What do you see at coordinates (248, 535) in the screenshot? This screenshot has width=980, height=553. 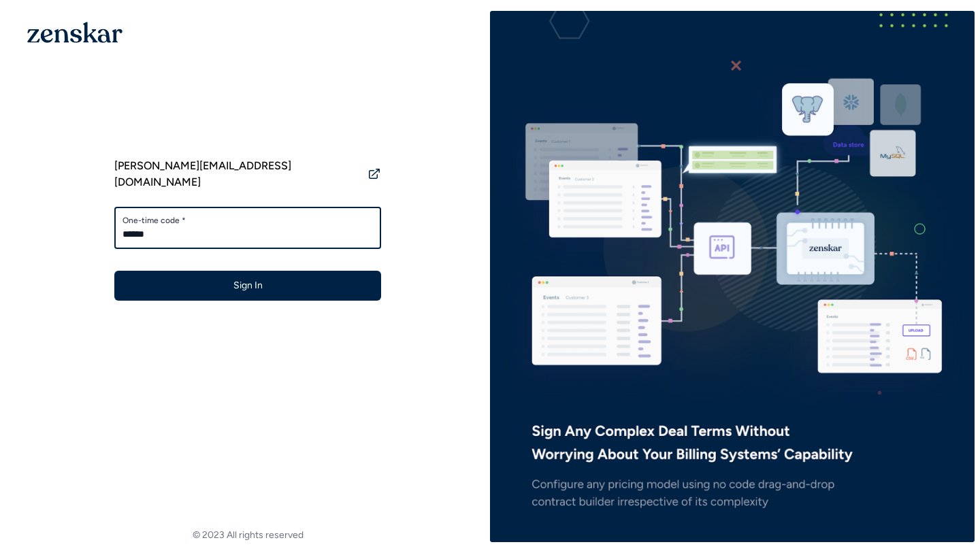 I see `footer: © 2023 All rights reserved` at bounding box center [248, 535].